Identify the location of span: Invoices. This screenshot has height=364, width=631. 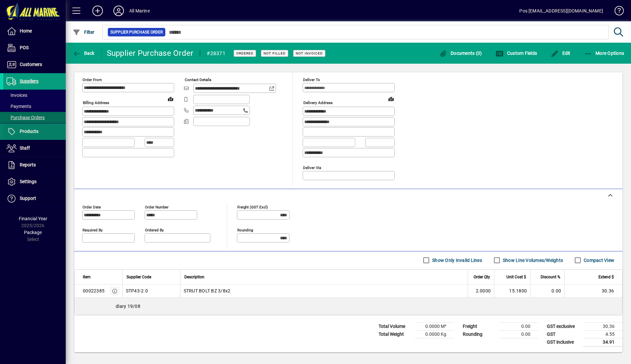
(17, 95).